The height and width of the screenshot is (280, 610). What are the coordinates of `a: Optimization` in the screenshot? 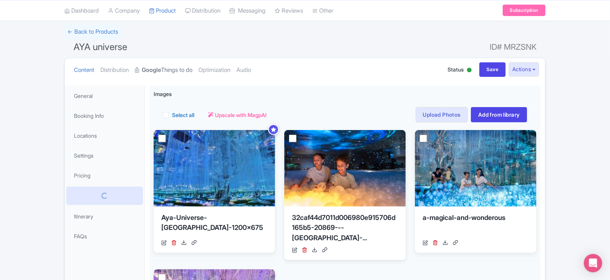 It's located at (214, 70).